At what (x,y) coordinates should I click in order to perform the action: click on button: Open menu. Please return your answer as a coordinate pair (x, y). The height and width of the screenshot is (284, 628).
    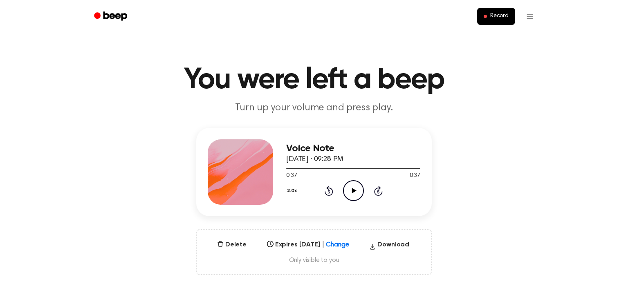
    Looking at the image, I should click on (530, 16).